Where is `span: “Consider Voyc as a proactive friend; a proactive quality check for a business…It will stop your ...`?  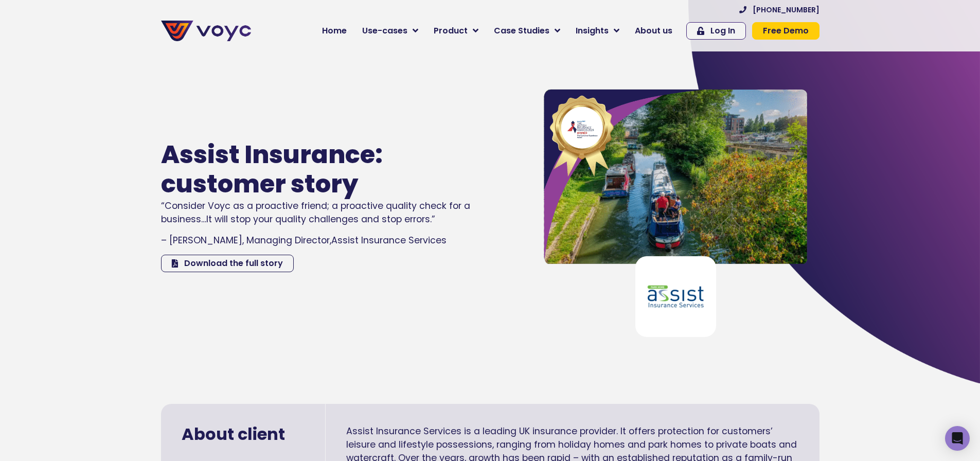 span: “Consider Voyc as a proactive friend; a proactive quality check for a business…It will stop your ... is located at coordinates (315, 212).